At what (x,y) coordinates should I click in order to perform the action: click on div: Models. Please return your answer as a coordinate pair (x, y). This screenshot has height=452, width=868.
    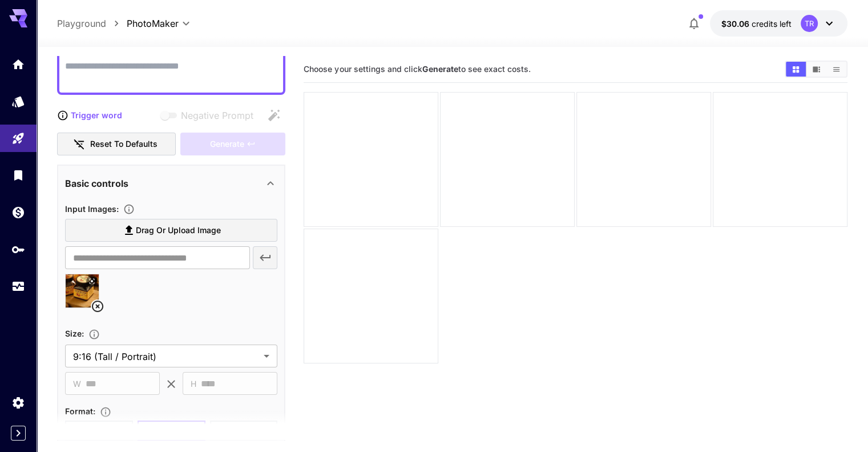
    Looking at the image, I should click on (18, 101).